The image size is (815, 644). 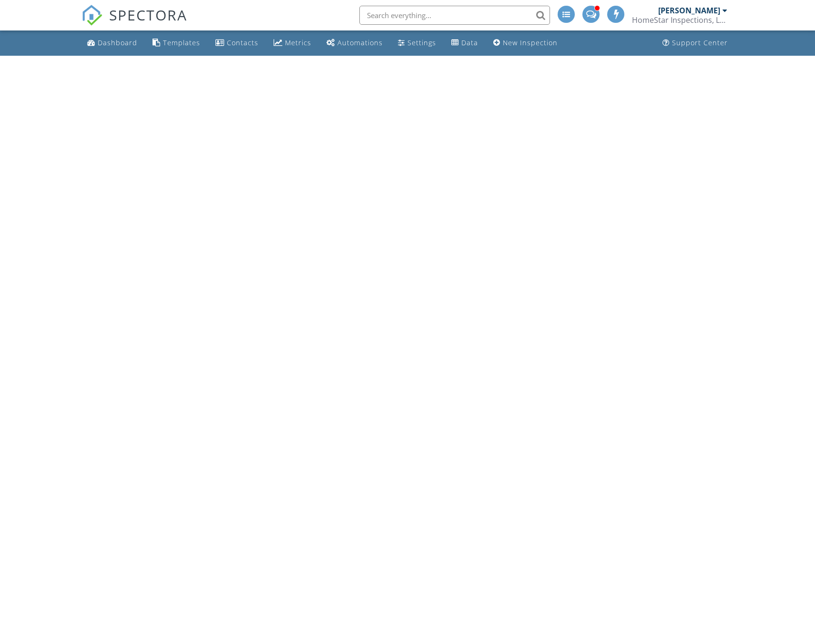 What do you see at coordinates (237, 43) in the screenshot?
I see `a: Contacts` at bounding box center [237, 43].